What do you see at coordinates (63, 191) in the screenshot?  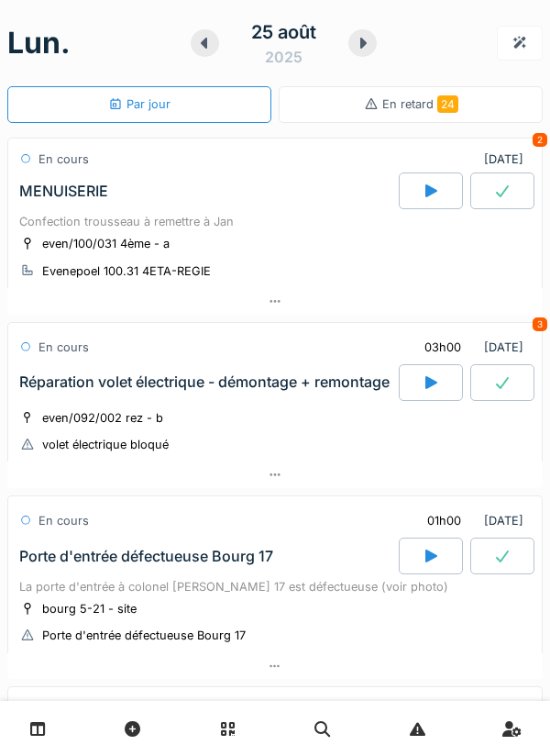 I see `div: MENUISERIE` at bounding box center [63, 191].